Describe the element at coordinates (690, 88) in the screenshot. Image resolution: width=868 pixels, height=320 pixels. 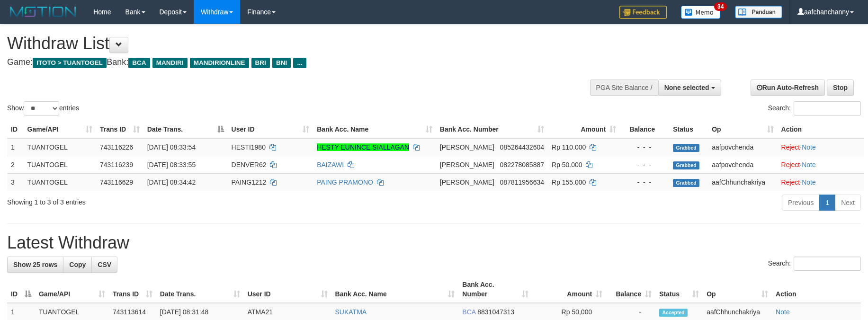
I see `button: None selected` at that location.